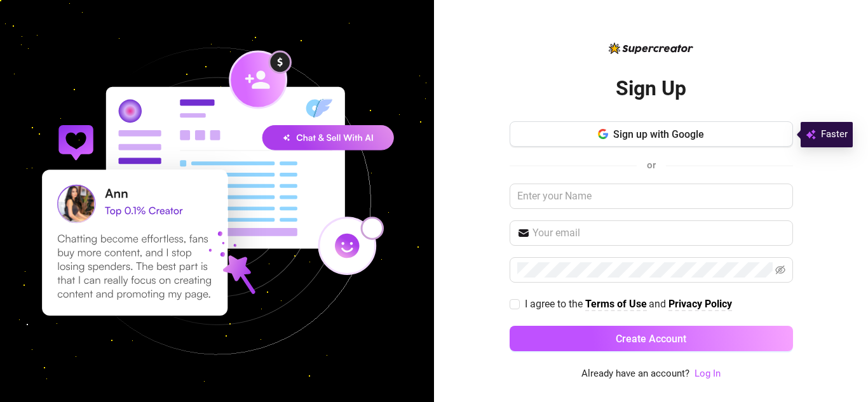  Describe the element at coordinates (651, 49) in the screenshot. I see `img: logo-BBDzfeDw.svg` at that location.